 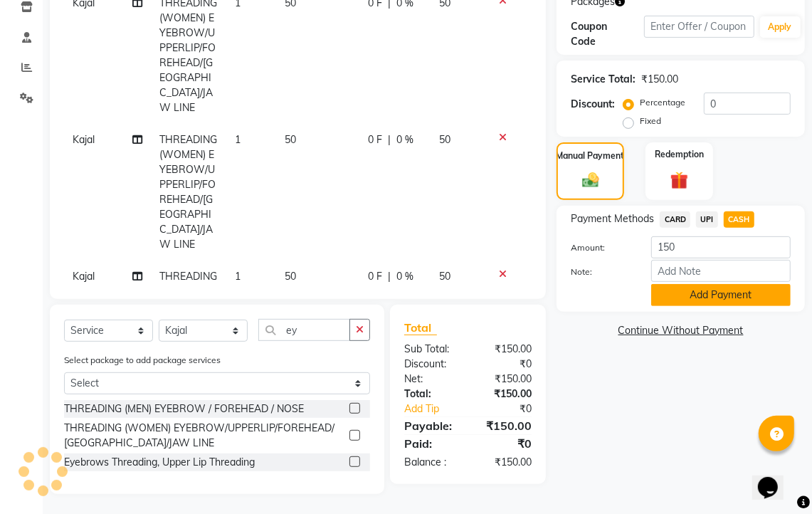 What do you see at coordinates (650, 121) in the screenshot?
I see `label: Fixed` at bounding box center [650, 121].